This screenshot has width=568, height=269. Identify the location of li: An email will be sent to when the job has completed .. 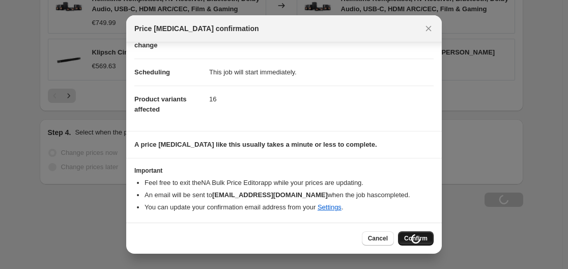
(289, 195).